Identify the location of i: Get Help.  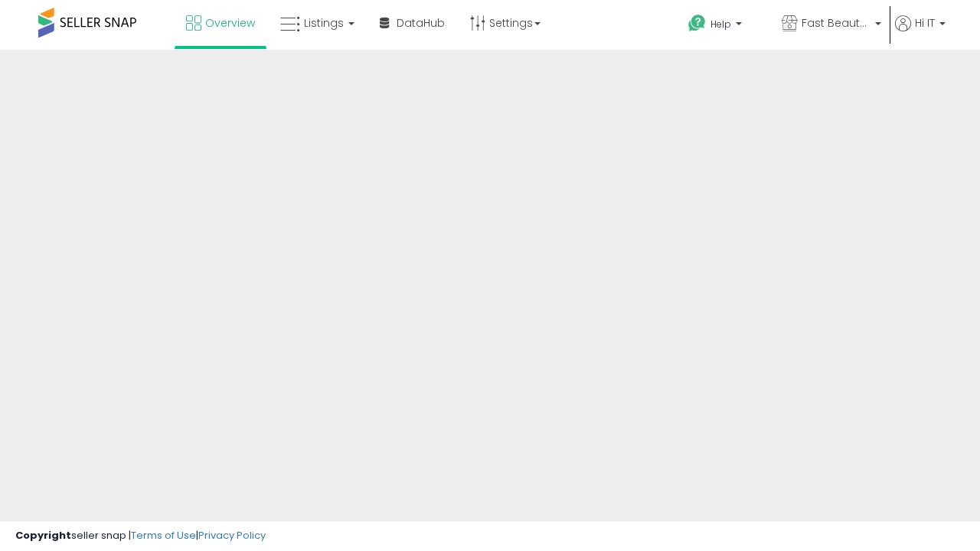
(696, 23).